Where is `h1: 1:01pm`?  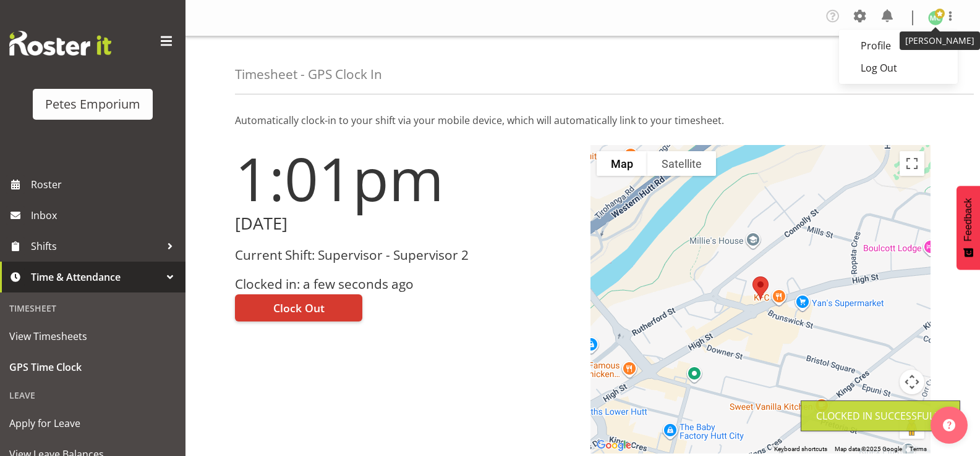 h1: 1:01pm is located at coordinates (405, 179).